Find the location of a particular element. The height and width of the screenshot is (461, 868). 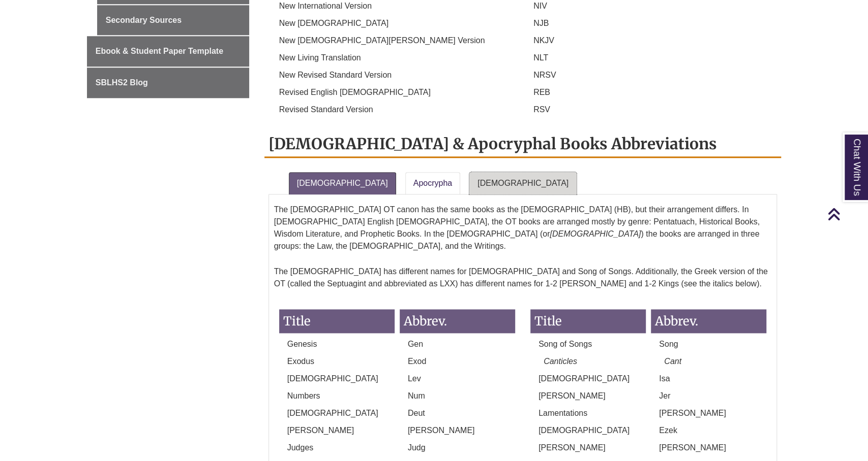

p: Lamentations is located at coordinates (587, 414).